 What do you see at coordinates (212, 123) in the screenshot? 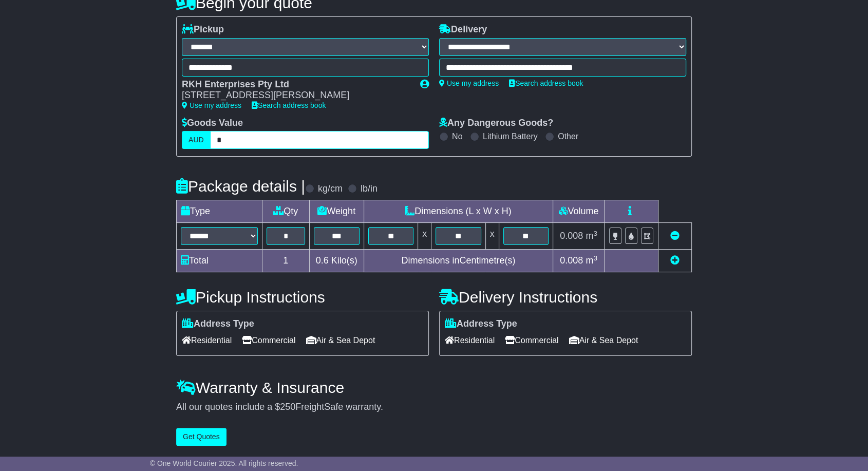
I see `label: Goods Value` at bounding box center [212, 123].